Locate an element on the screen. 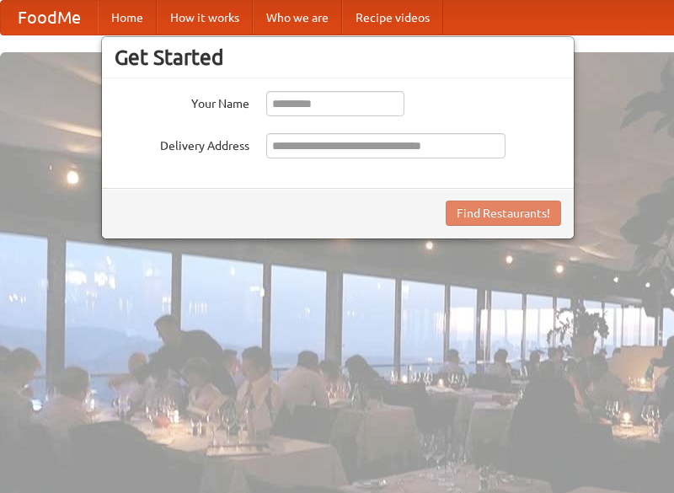  a: FoodMe is located at coordinates (49, 18).